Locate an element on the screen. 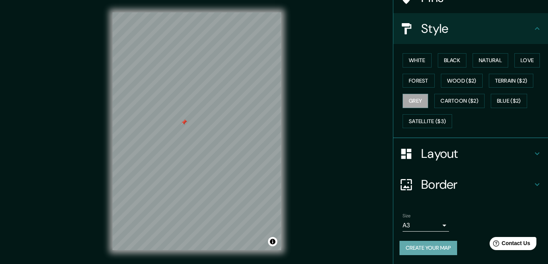 Image resolution: width=548 pixels, height=264 pixels. button: Cartoon ($2) is located at coordinates (459, 101).